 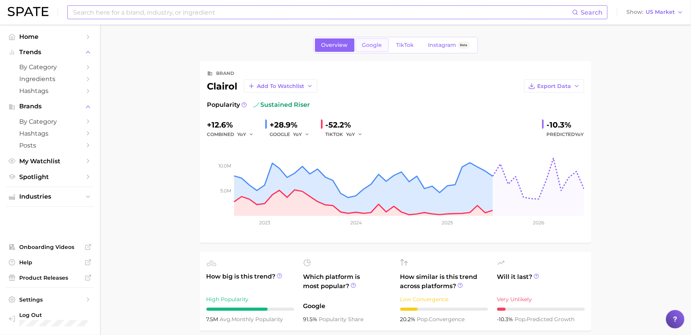 What do you see at coordinates (405, 45) in the screenshot?
I see `span: TikTok` at bounding box center [405, 45].